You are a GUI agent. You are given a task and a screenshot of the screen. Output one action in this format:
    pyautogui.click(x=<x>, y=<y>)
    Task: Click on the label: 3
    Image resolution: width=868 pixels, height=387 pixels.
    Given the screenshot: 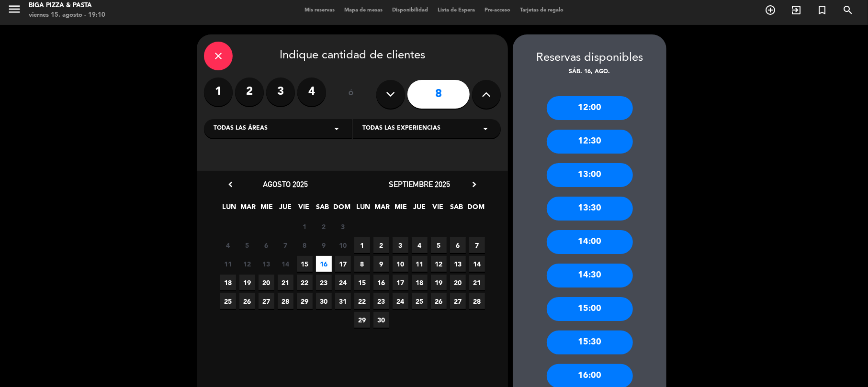 What is the action you would take?
    pyautogui.click(x=281, y=92)
    